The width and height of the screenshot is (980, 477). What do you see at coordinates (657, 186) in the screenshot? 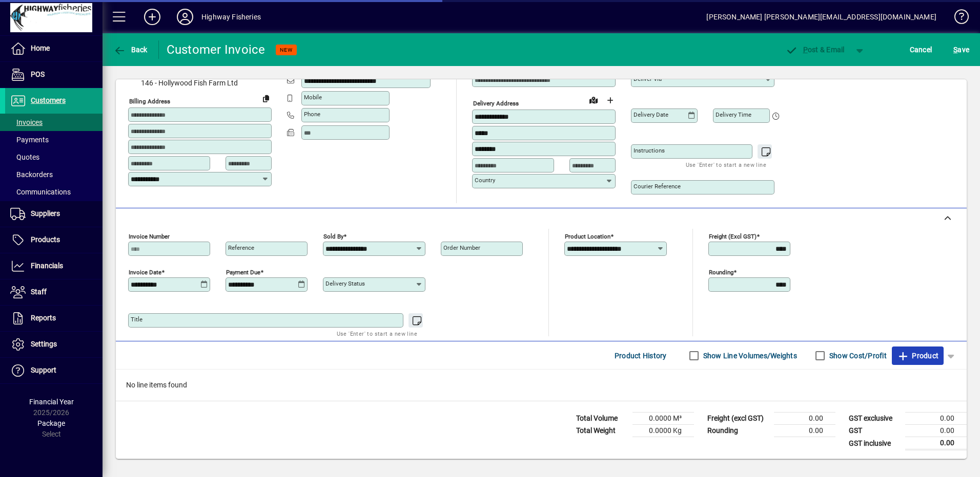
I see `mat-label: Courier Reference` at bounding box center [657, 186].